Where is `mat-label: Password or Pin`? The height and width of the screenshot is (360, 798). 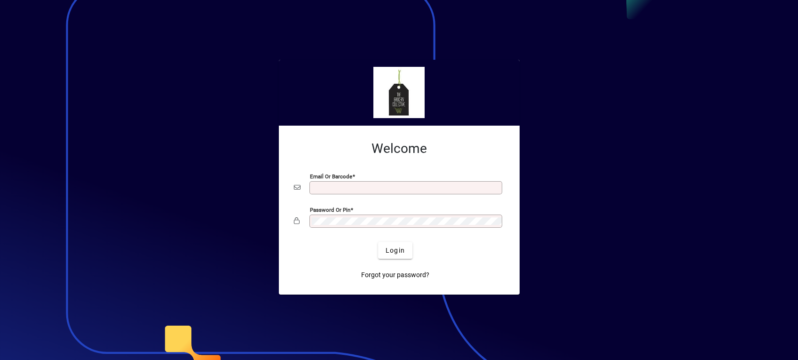 mat-label: Password or Pin is located at coordinates (330, 210).